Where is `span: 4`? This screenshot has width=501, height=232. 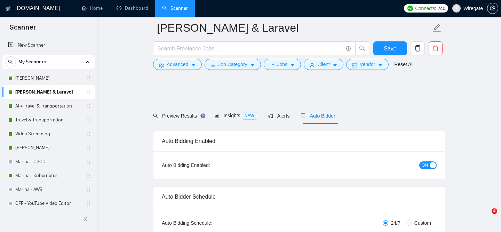 span: 4 is located at coordinates (495, 211).